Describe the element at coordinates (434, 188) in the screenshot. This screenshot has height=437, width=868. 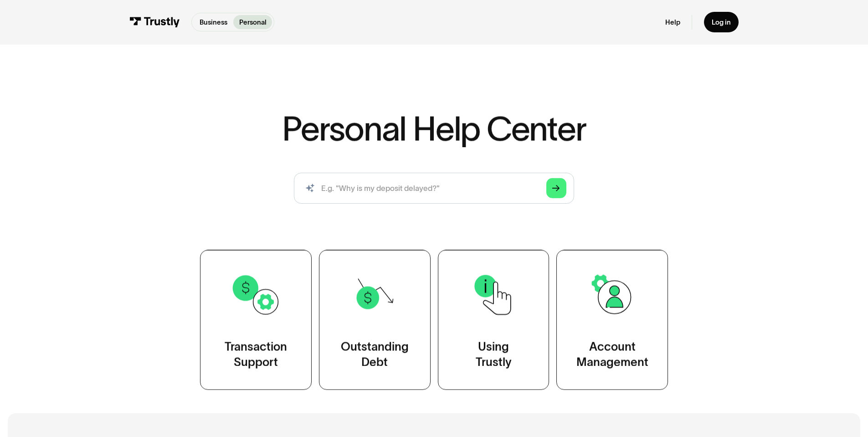
I see `input: search` at that location.